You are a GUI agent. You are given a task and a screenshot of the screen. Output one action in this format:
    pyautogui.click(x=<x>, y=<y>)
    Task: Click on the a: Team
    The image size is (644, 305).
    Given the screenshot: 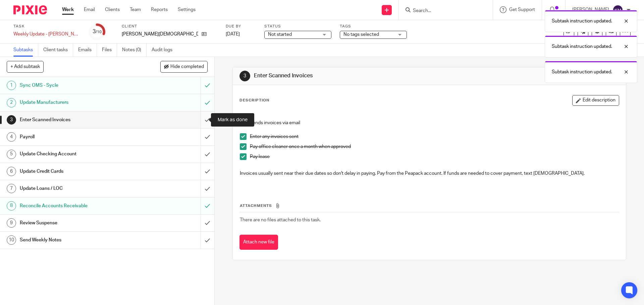 What is the action you would take?
    pyautogui.click(x=135, y=9)
    